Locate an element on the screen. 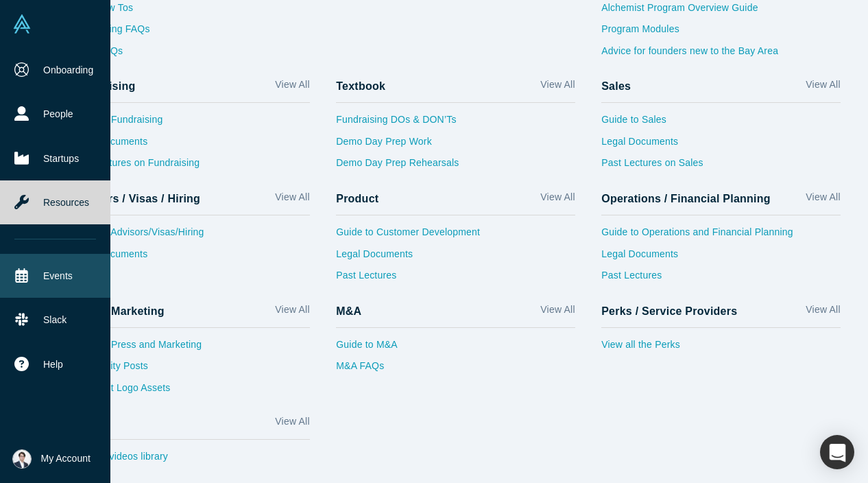 The height and width of the screenshot is (483, 868). a: Visit our videos library is located at coordinates (190, 460).